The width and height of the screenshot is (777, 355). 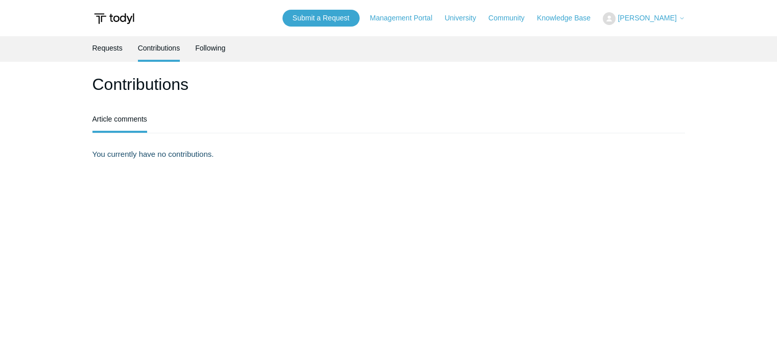 I want to click on a: Following, so click(x=210, y=48).